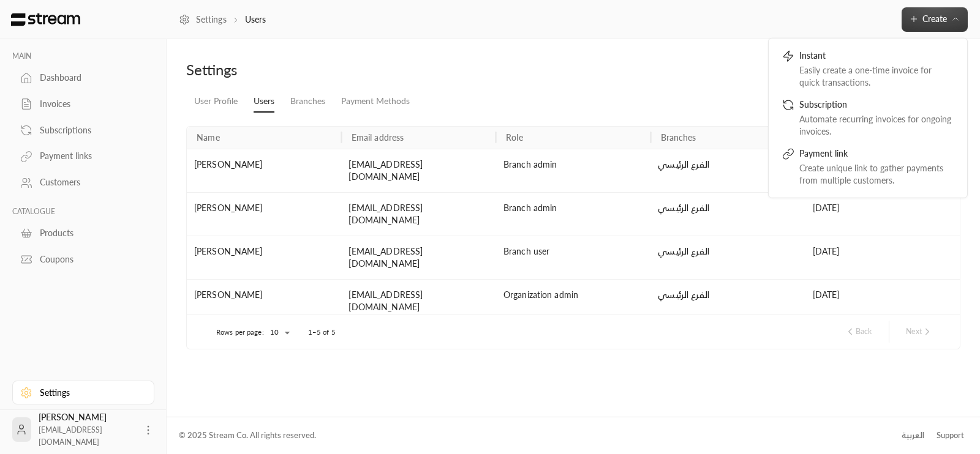 The image size is (980, 454). What do you see at coordinates (83, 212) in the screenshot?
I see `p: CATALOGUE` at bounding box center [83, 212].